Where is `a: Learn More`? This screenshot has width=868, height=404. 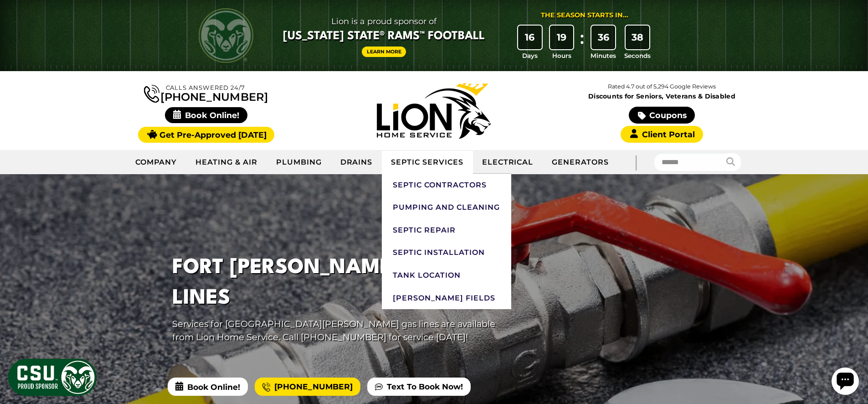
a: Learn More is located at coordinates (384, 51).